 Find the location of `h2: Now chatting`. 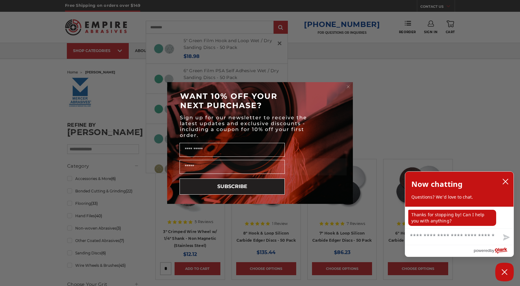

h2: Now chatting is located at coordinates (437, 184).